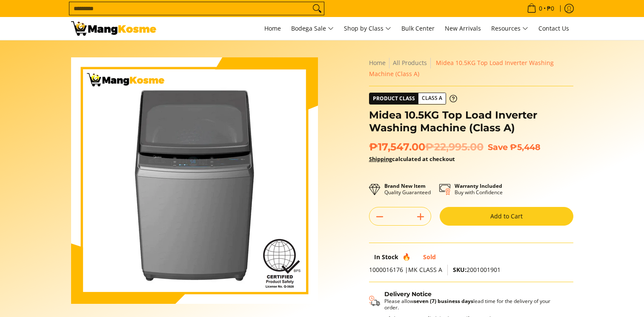 This screenshot has width=644, height=317. What do you see at coordinates (312, 29) in the screenshot?
I see `span: Bodega Sale` at bounding box center [312, 29].